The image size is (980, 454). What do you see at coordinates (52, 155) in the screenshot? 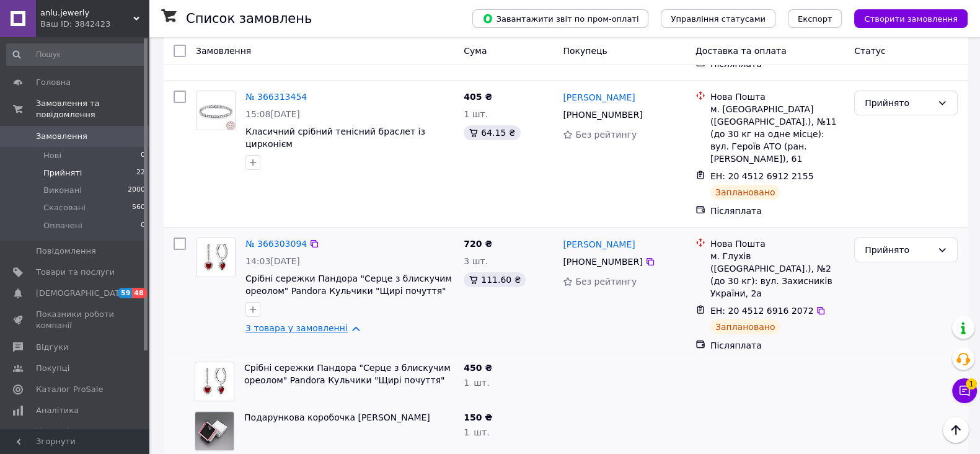
I see `span: Нові` at bounding box center [52, 155].